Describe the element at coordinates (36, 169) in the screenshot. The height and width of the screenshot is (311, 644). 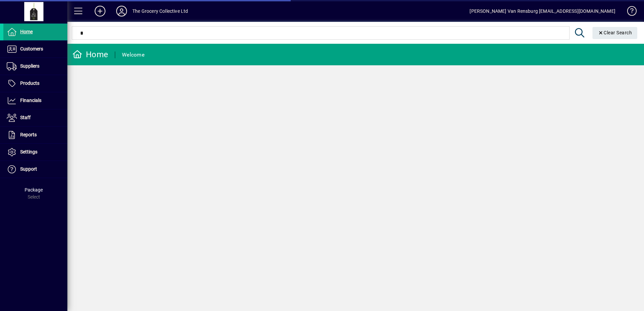
I see `a: Support` at that location.